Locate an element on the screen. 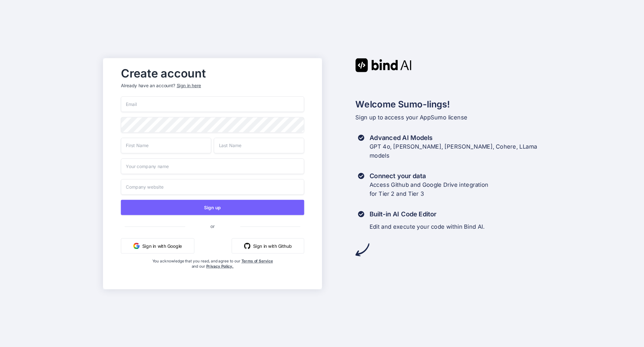 The image size is (644, 347). h3: Connect your data is located at coordinates (429, 176).